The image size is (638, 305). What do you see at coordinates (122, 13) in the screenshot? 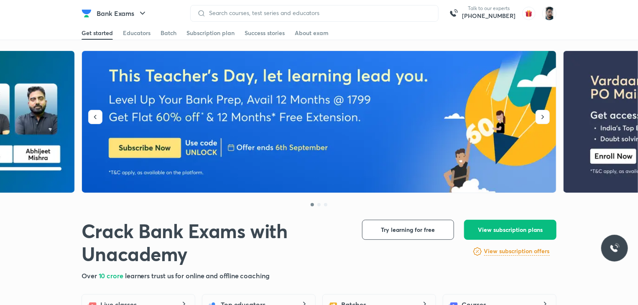
I see `button: Bank Exams` at bounding box center [122, 13].